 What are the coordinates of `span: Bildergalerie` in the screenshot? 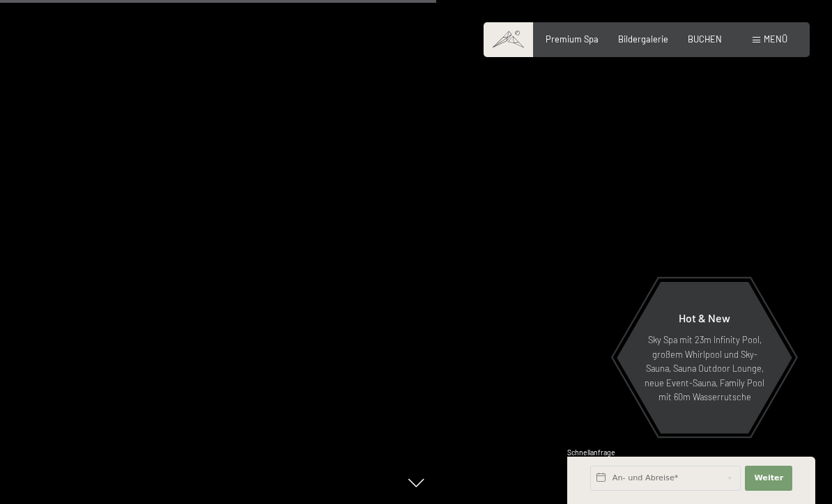 It's located at (643, 39).